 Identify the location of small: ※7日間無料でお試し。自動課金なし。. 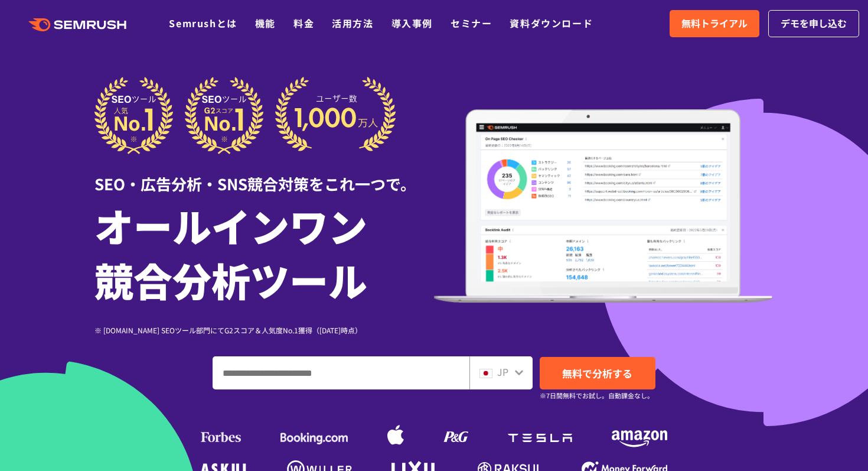
(597, 395).